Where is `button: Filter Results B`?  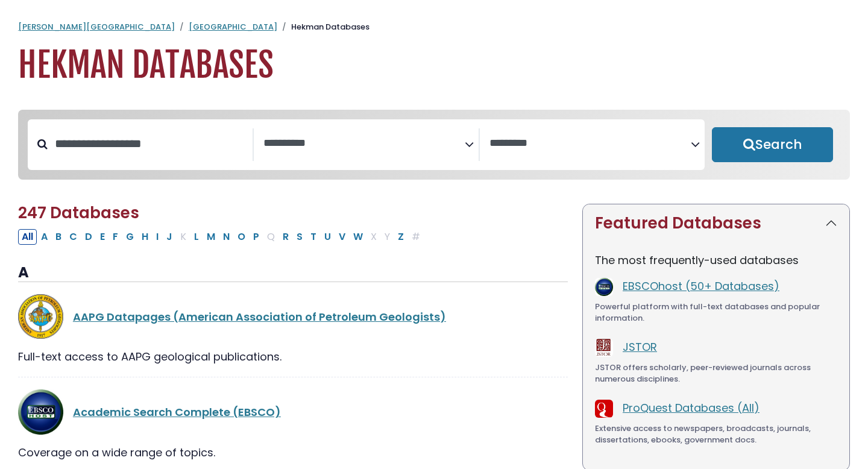
button: Filter Results B is located at coordinates (59, 237).